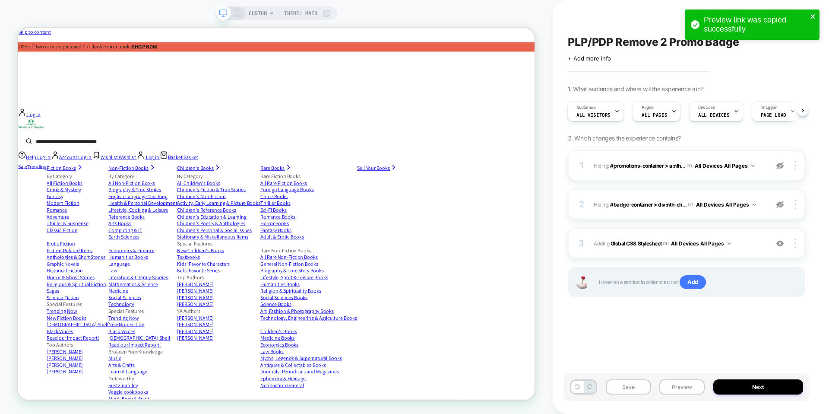 This screenshot has height=414, width=829. I want to click on span: Add, so click(692, 282).